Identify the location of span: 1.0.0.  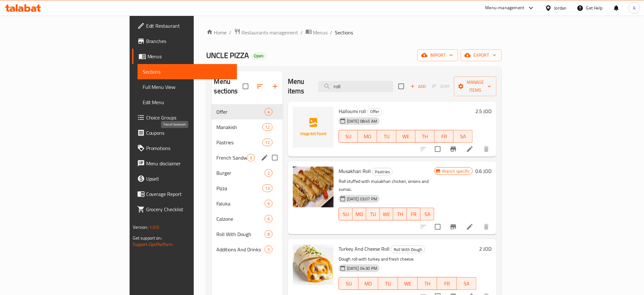
(154, 227).